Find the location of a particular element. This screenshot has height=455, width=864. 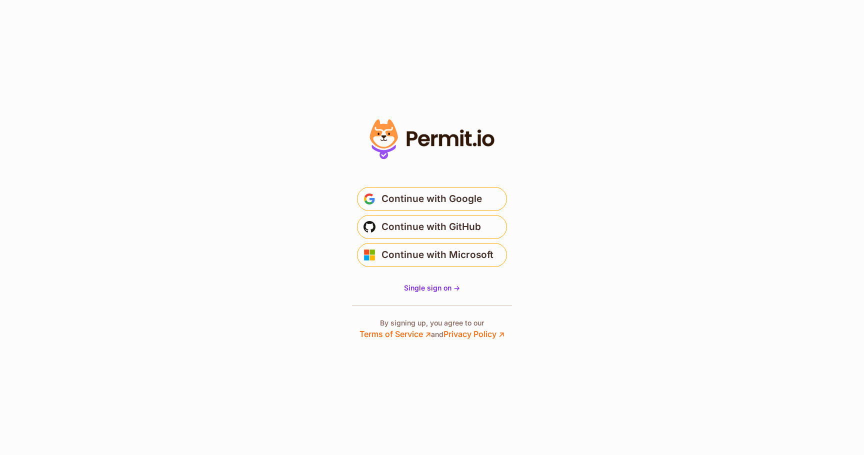

p: By signing up, you agree to our and is located at coordinates (432, 329).